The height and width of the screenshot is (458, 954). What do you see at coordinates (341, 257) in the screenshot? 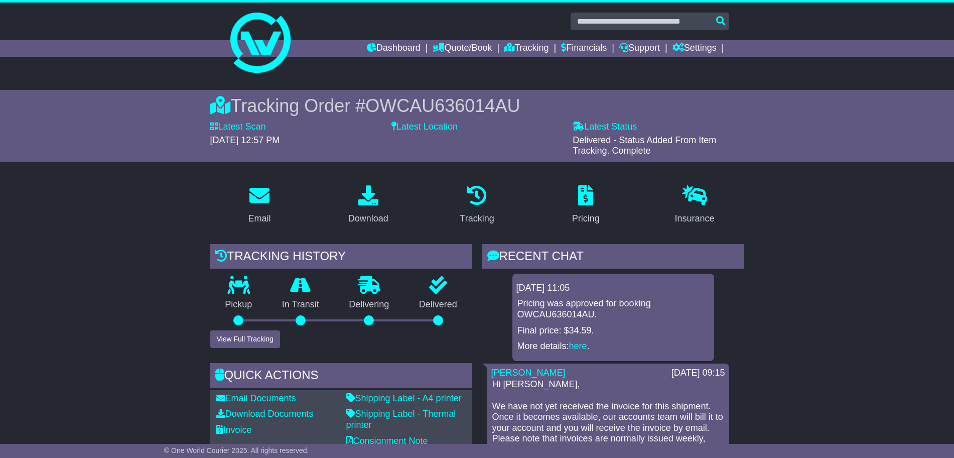
I see `div: Tracking history` at bounding box center [341, 257].